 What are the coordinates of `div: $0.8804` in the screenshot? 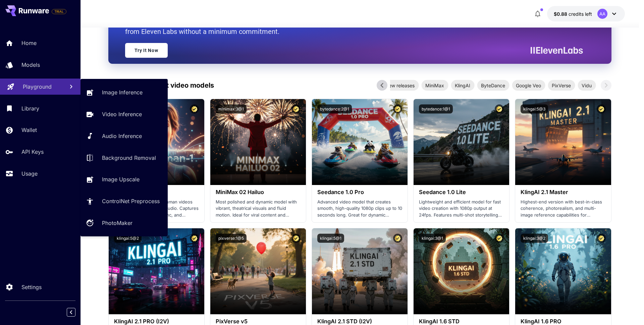 It's located at (573, 14).